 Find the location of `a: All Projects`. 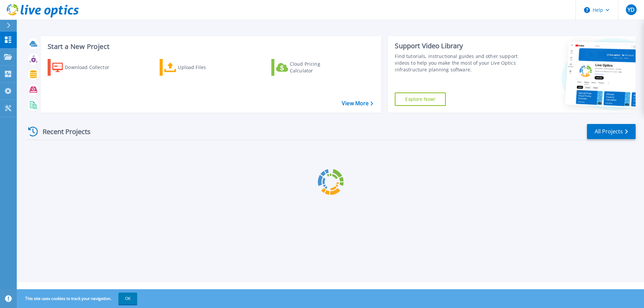

a: All Projects is located at coordinates (611, 131).